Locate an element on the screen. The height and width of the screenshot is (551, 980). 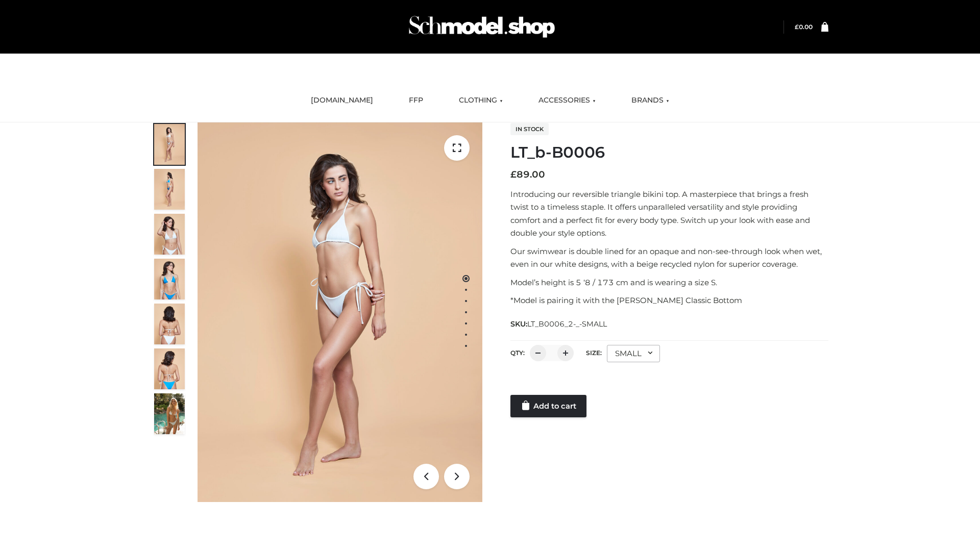
img: ArielClassicBikiniTop_CloudNine_AzureSky_OW114ECO_7-scaled.jpg is located at coordinates (170, 324).